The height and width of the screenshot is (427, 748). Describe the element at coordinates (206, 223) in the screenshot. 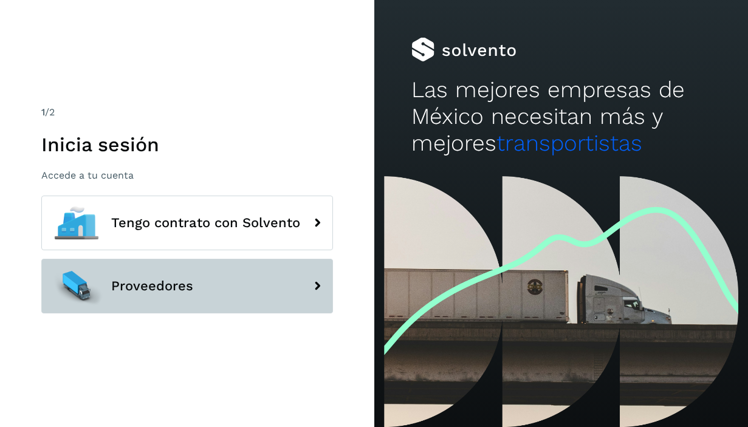

I see `span: Tengo contrato con Solvento` at that location.